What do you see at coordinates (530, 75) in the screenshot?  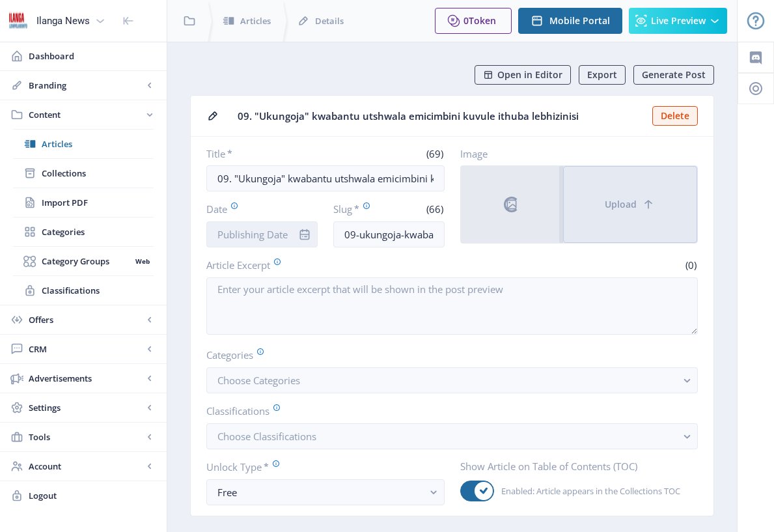 I see `span: Open in Editor` at bounding box center [530, 75].